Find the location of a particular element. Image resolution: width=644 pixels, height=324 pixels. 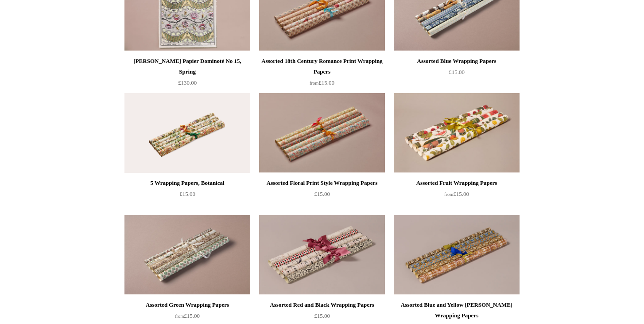

img: Assorted Red and Black Wrapping Papers is located at coordinates (322, 255).